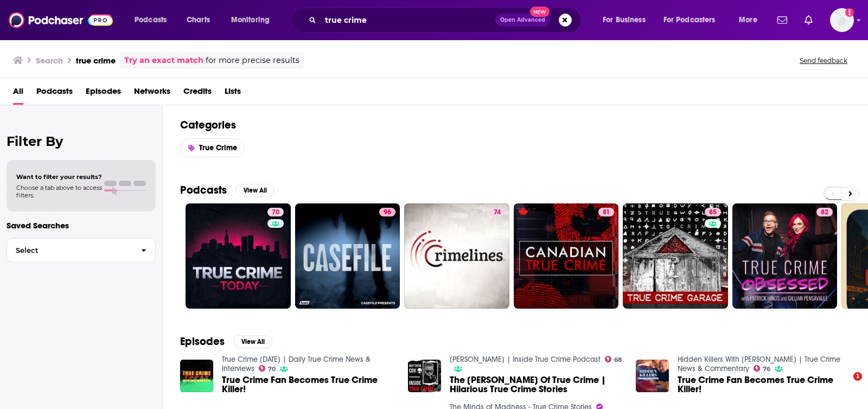  I want to click on h3: Search, so click(49, 60).